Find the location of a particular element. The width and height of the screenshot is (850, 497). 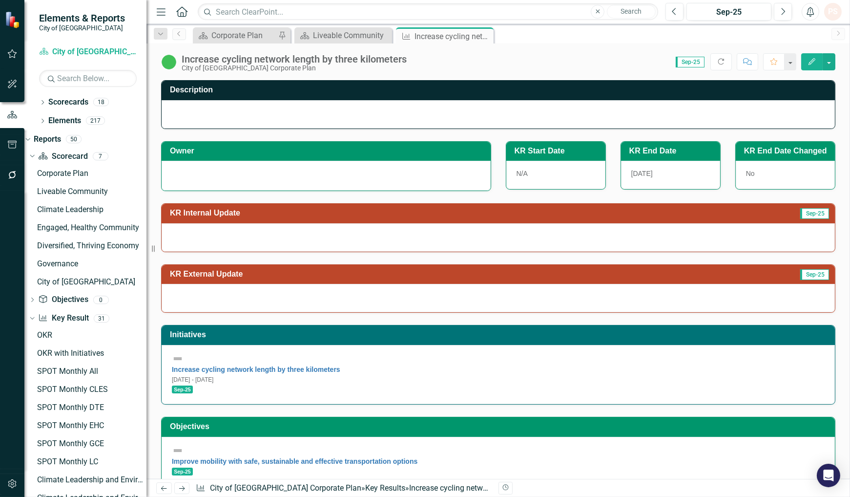

span: Search is located at coordinates (632, 11).